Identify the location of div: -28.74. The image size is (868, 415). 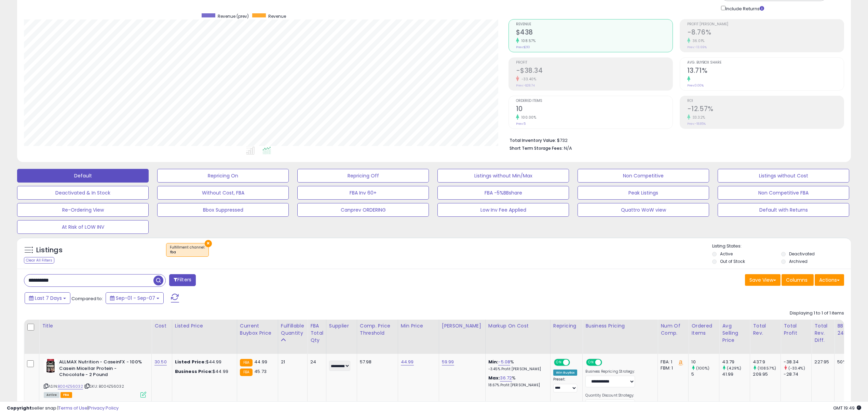
(797, 374).